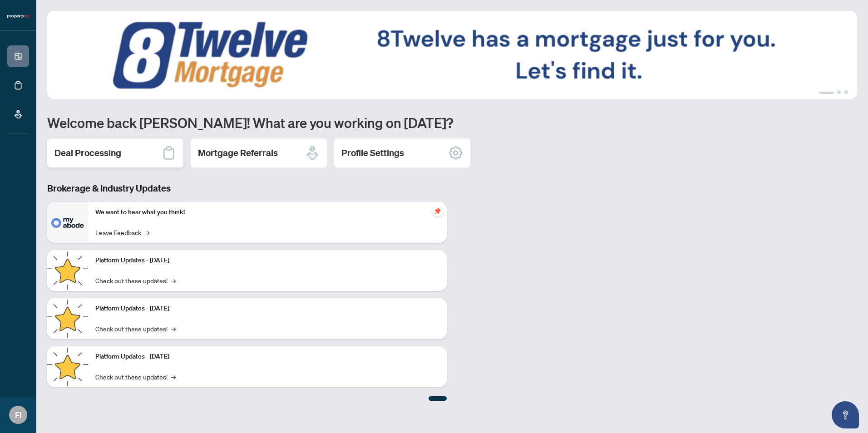 This screenshot has height=433, width=868. Describe the element at coordinates (438, 211) in the screenshot. I see `span: pushpin` at that location.